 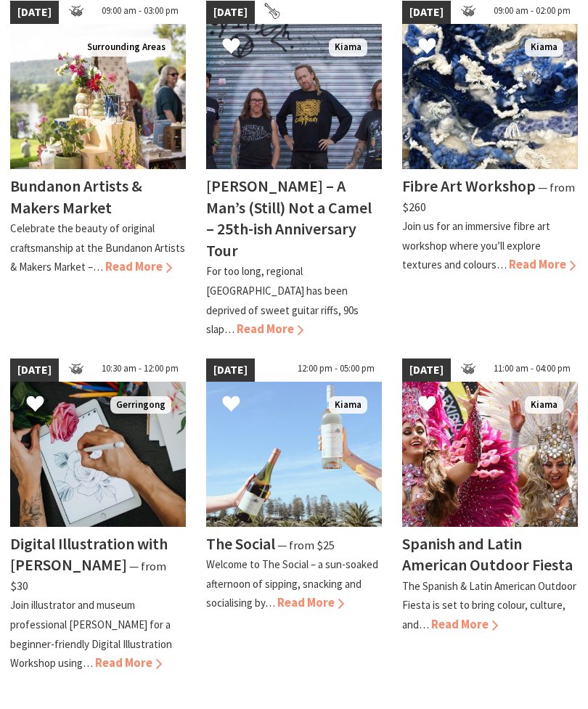 What do you see at coordinates (127, 47) in the screenshot?
I see `span: Surrounding Areas` at bounding box center [127, 47].